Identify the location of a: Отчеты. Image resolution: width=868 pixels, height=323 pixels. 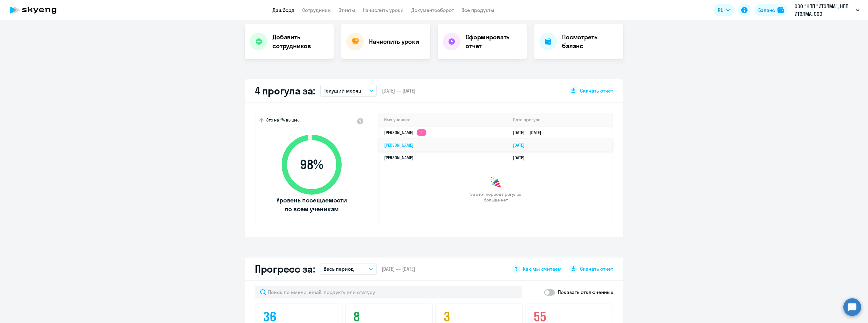
(347, 10).